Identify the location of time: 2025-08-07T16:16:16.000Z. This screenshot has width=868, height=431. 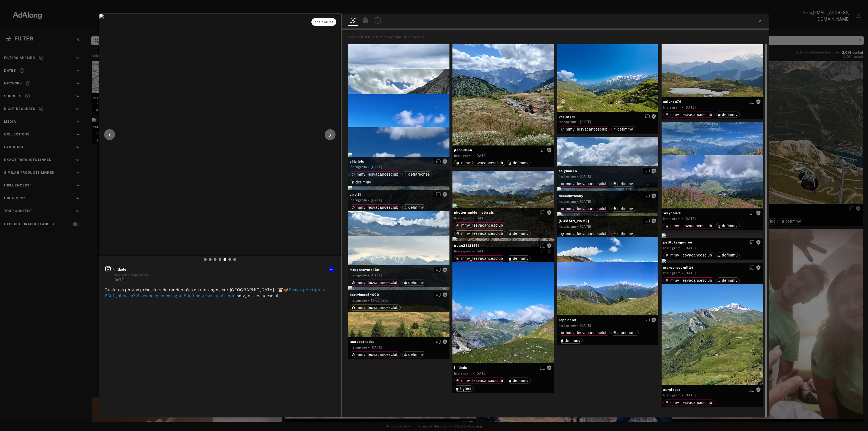
(481, 252).